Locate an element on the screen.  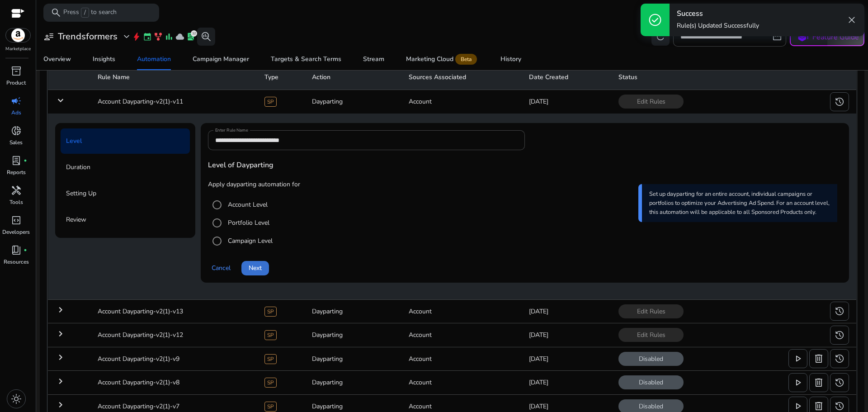
th: Sources Associated is located at coordinates (461, 77).